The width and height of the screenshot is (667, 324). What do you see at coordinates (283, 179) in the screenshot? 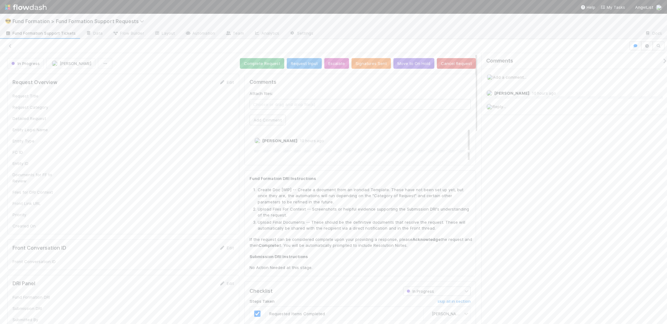
I see `strong: Fund Formation DRI Instructions` at bounding box center [283, 179].